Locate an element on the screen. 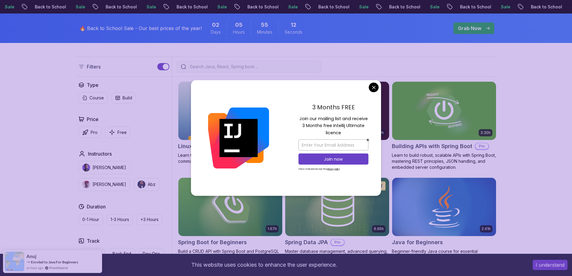  p: Beginner-friendly Java course for essential programming skills and application development is located at coordinates (444, 254).